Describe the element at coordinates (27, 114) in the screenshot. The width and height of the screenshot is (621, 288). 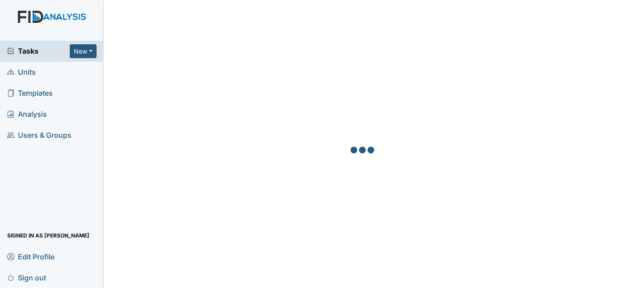
I see `span: Analysis` at that location.